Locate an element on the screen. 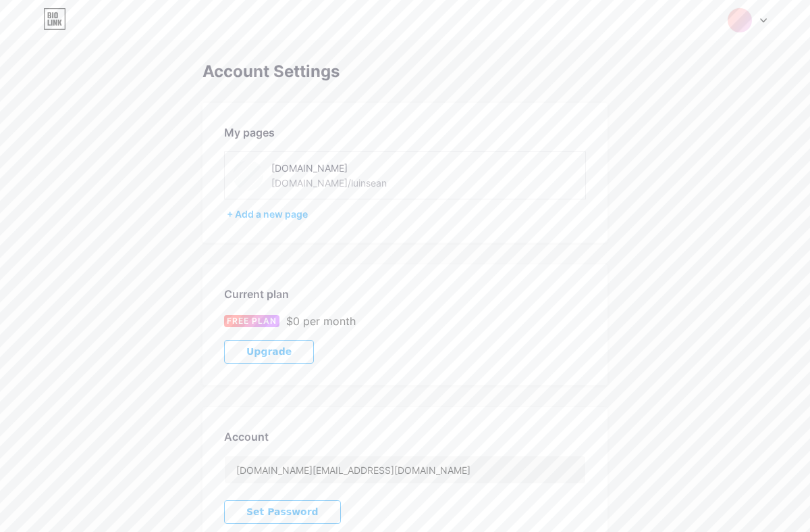 This screenshot has width=810, height=532. button: Set Password is located at coordinates (283, 511).